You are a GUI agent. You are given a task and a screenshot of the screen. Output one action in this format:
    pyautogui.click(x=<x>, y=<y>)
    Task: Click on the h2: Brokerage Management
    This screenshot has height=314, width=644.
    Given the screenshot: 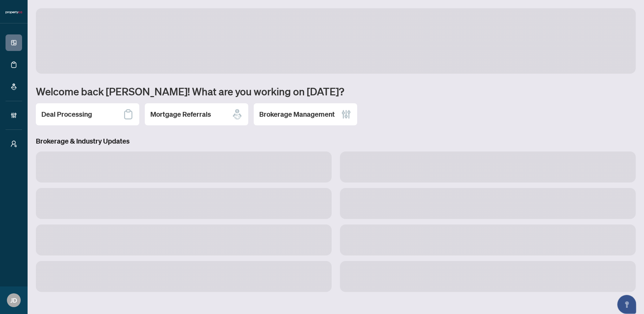 What is the action you would take?
    pyautogui.click(x=297, y=114)
    